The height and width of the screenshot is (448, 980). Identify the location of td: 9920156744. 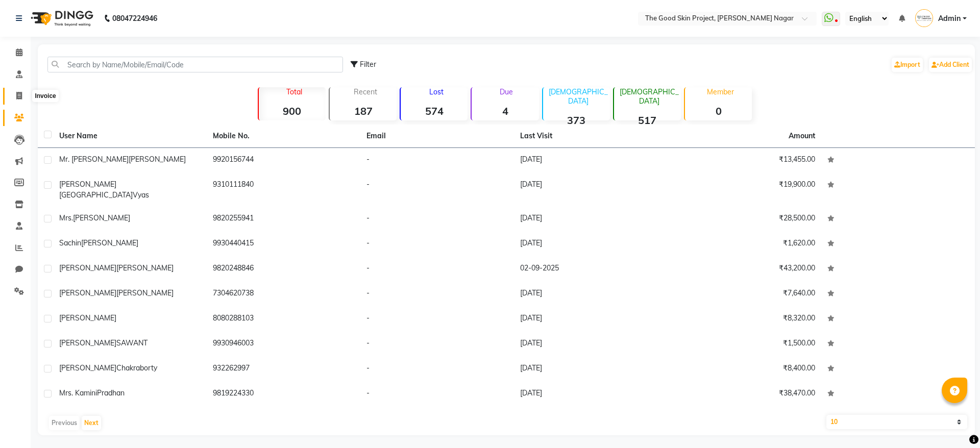
(283, 160).